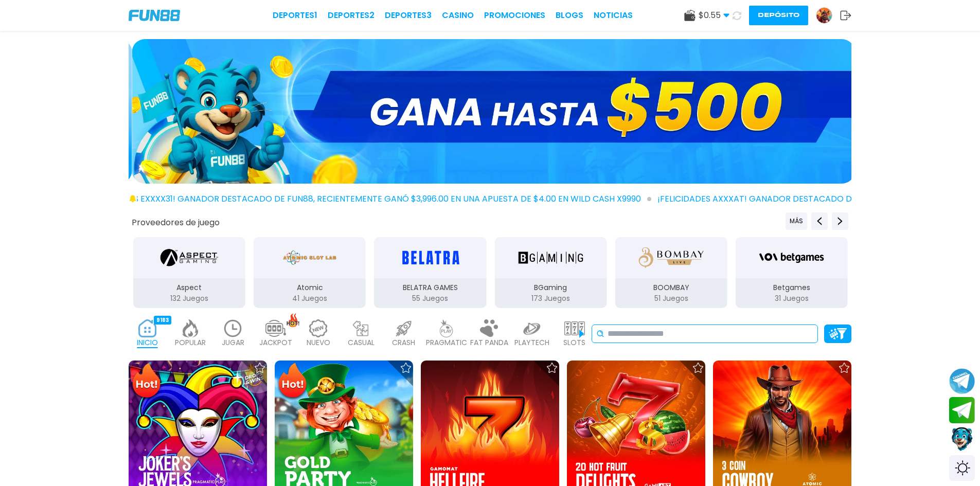  Describe the element at coordinates (403, 342) in the screenshot. I see `p: CRASH` at that location.